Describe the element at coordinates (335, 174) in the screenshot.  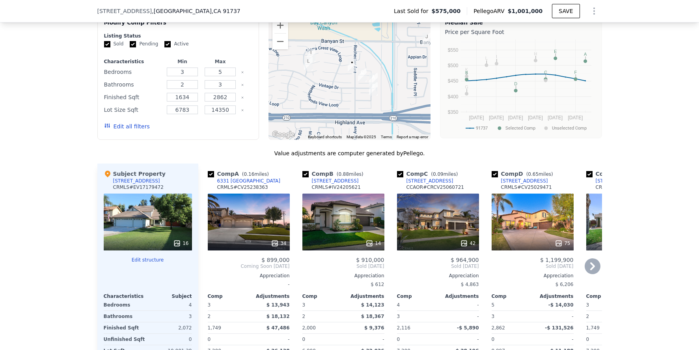
I see `div: Comp B` at that location.